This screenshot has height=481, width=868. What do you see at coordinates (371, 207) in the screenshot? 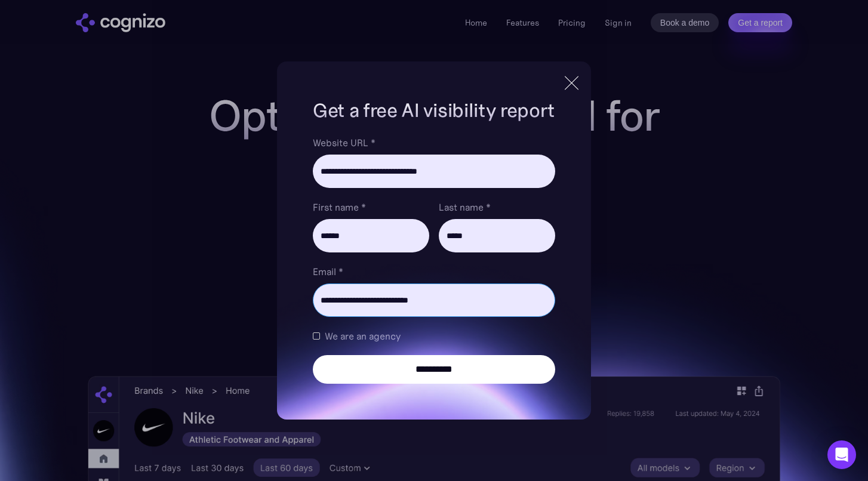
I see `label: First name *` at bounding box center [371, 207].